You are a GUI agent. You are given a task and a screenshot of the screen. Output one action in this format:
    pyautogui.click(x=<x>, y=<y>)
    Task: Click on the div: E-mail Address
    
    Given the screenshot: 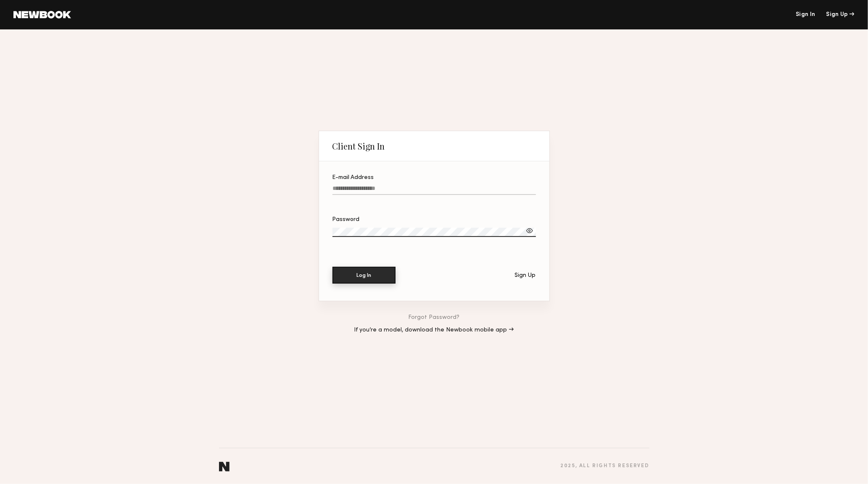 What is the action you would take?
    pyautogui.click(x=434, y=178)
    